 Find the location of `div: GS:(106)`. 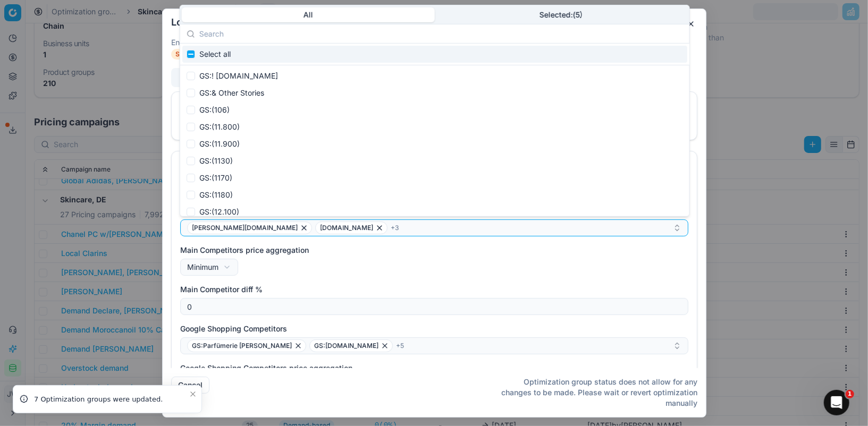

div: GS:(106) is located at coordinates (435, 110).